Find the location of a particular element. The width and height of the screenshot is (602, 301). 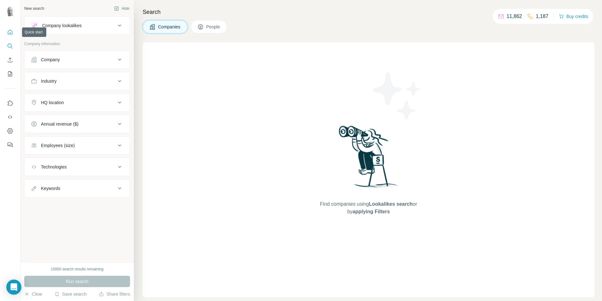

button: Use Surfe on LinkedIn is located at coordinates (10, 103).